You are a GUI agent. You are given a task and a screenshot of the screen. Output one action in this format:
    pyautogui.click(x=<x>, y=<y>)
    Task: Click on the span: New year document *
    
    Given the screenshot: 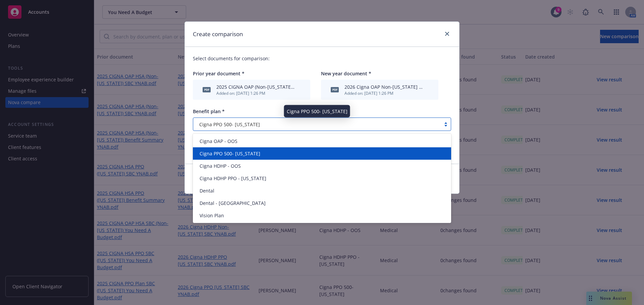 What is the action you would take?
    pyautogui.click(x=346, y=73)
    